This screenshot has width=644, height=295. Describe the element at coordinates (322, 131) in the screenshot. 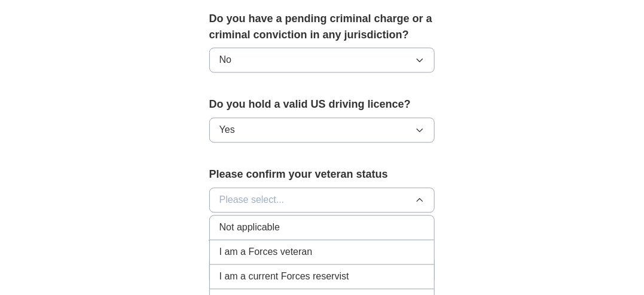

I see `button: Yes` at that location.